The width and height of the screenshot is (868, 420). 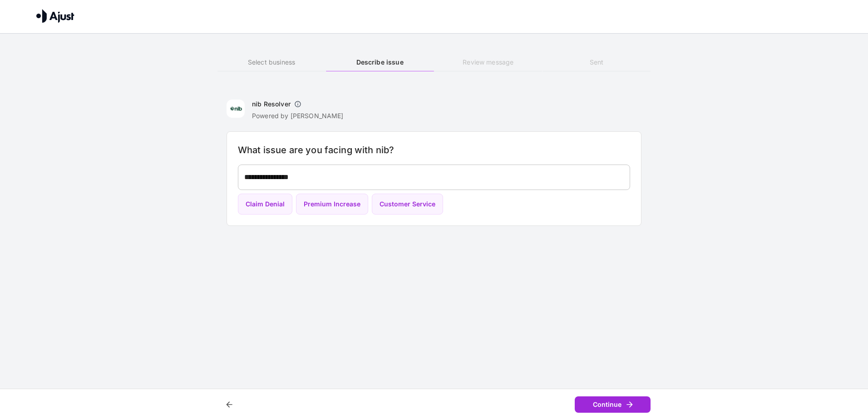 What do you see at coordinates (272, 62) in the screenshot?
I see `h6: Select business` at bounding box center [272, 62].